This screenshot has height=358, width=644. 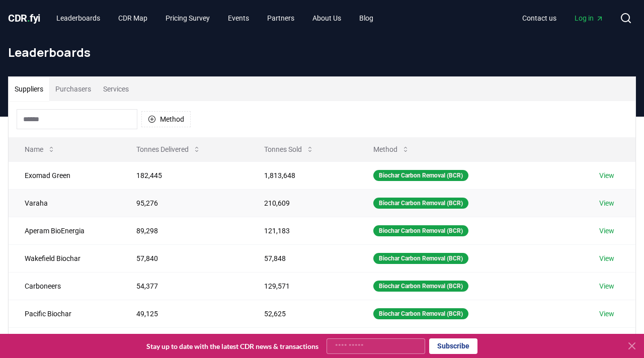 I want to click on td: Exomad Green, so click(x=64, y=175).